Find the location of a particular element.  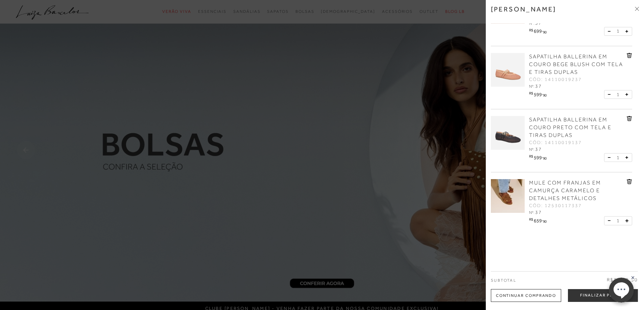

span: 699 is located at coordinates (538, 31).